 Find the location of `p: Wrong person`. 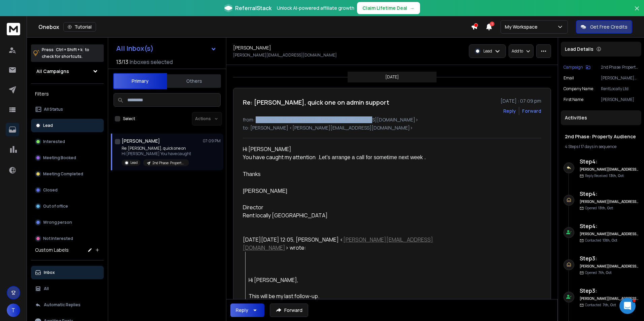

p: Wrong person is located at coordinates (57, 223).